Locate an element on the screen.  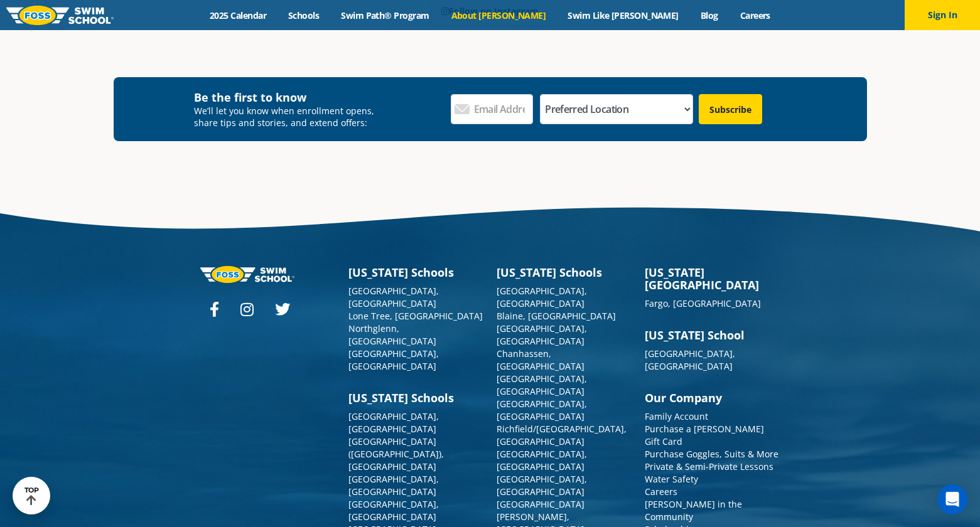
a: Purchase Goggles, Suits & More is located at coordinates (711, 454).